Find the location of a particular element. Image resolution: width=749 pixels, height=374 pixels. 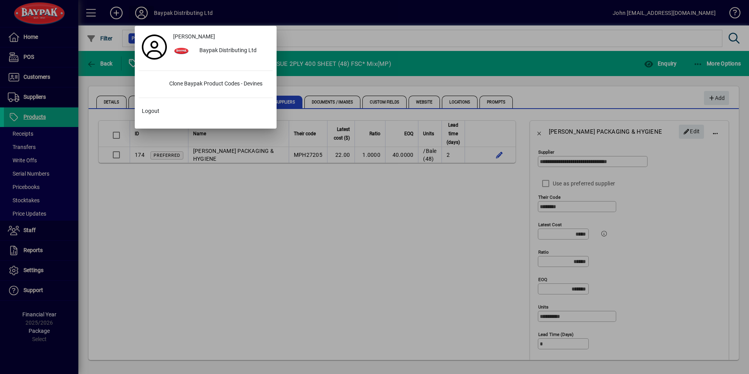

button: Baypak Distributing Ltd is located at coordinates (221, 51).